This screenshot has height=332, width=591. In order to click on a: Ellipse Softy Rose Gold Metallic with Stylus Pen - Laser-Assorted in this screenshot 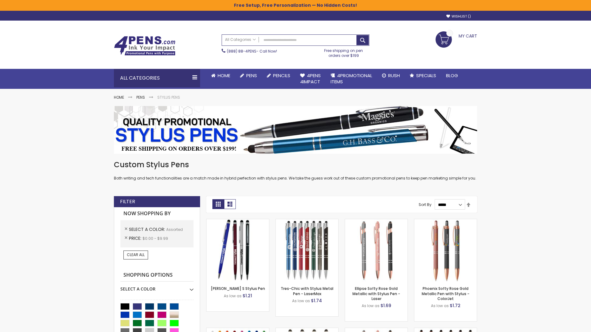, I will do `click(376, 221)`.